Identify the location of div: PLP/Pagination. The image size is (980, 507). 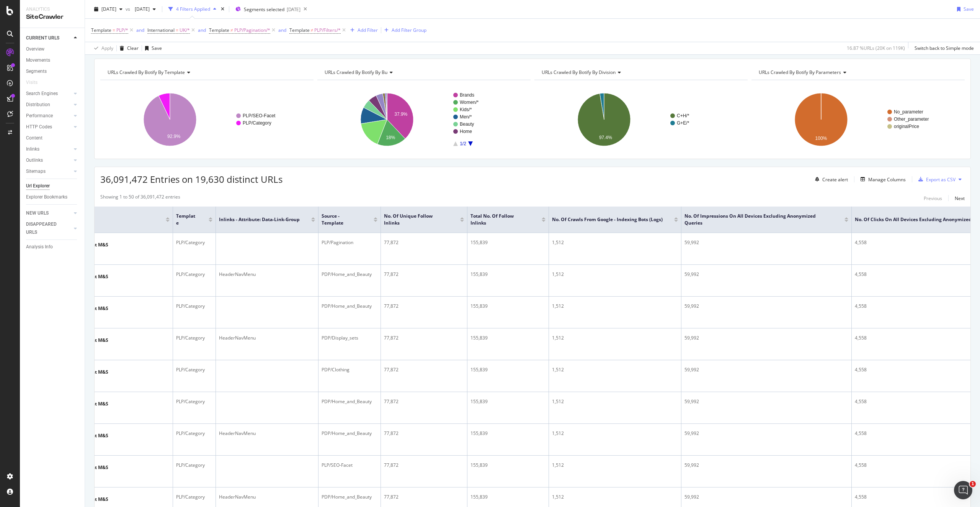
(350, 242).